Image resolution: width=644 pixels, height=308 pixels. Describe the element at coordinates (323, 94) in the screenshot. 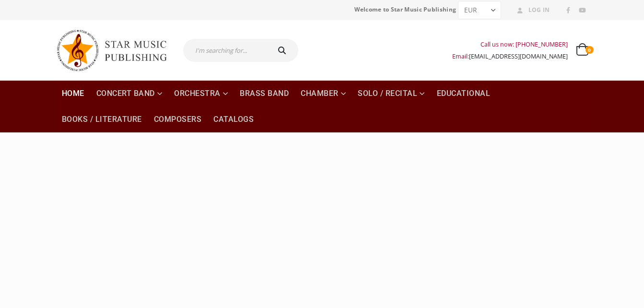

I see `a: Chamber` at that location.